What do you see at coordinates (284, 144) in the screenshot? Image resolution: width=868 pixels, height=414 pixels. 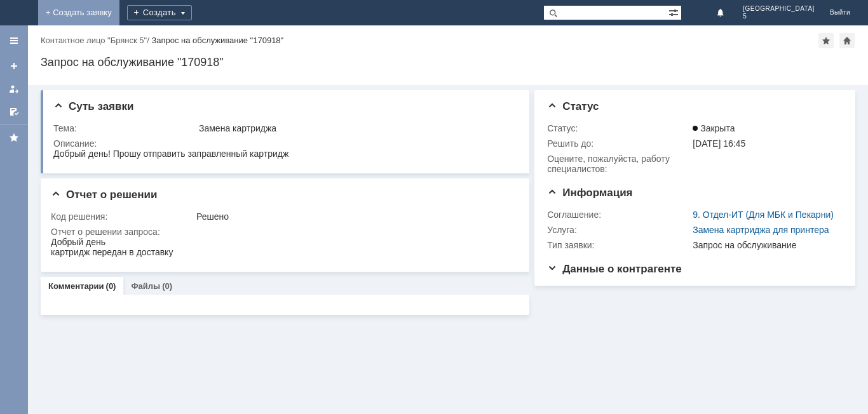 I see `div: Описание:` at bounding box center [284, 144].